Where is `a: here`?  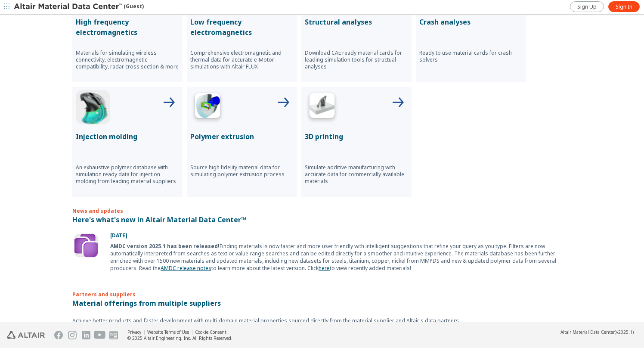
a: here is located at coordinates (325, 268).